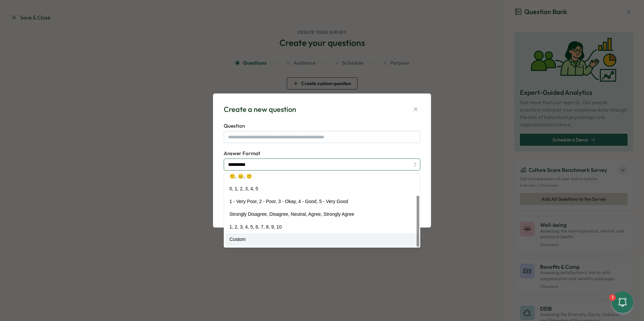 The image size is (644, 321). Describe the element at coordinates (322, 189) in the screenshot. I see `div: 0, 1, 2, 3, 4, 5` at that location.